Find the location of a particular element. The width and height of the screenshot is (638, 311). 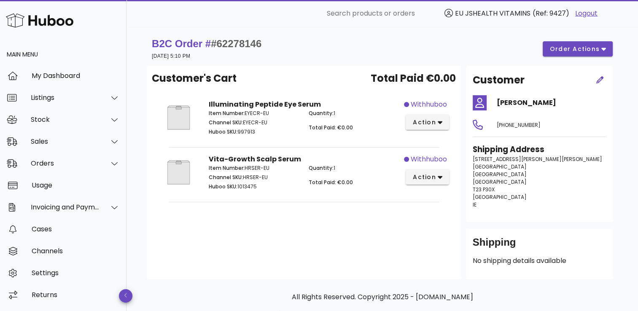

span: Total Paid €0.00 is located at coordinates (413, 78).